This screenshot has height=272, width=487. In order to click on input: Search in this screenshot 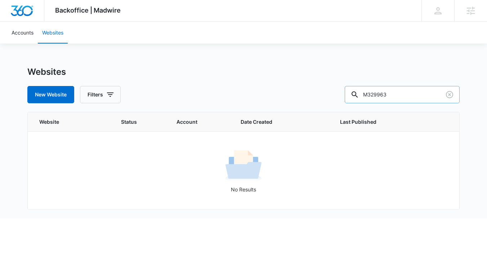, I will do `click(402, 95)`.